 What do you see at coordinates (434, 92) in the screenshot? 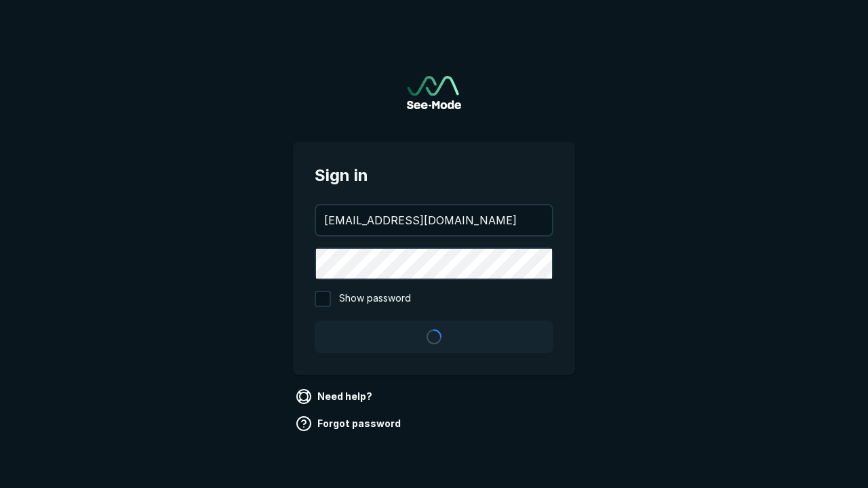
I see `img: See-Mode Logo` at bounding box center [434, 92].